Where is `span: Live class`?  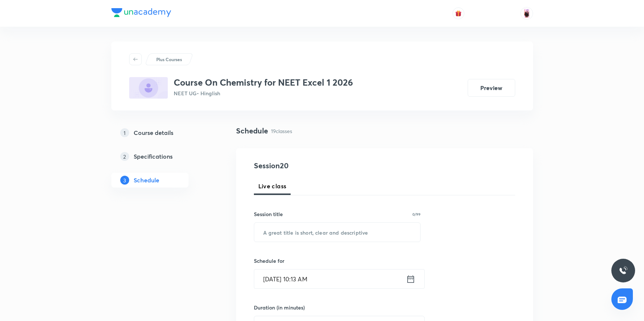 span: Live class is located at coordinates (272, 186).